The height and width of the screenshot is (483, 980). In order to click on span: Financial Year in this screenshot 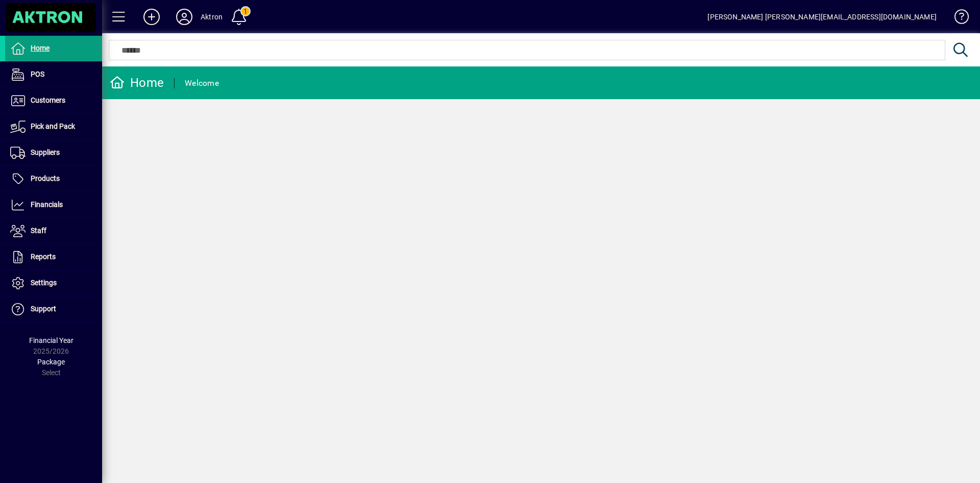, I will do `click(51, 340)`.